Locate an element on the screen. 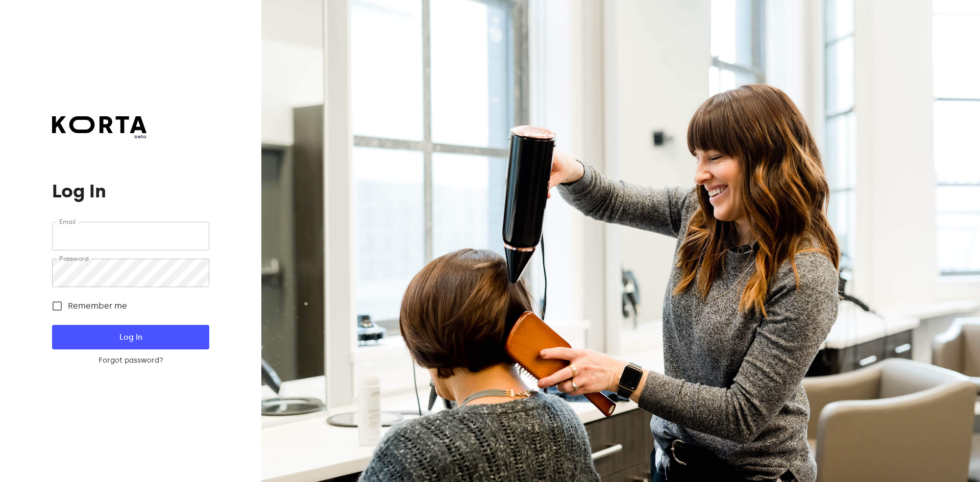  a: Forgot password? is located at coordinates (130, 361).